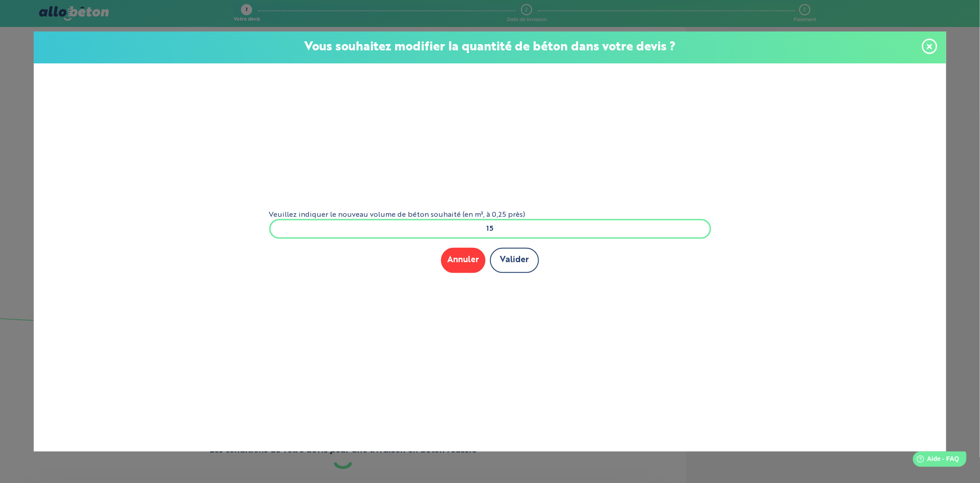 The width and height of the screenshot is (980, 483). Describe the element at coordinates (514, 260) in the screenshot. I see `button: Valider` at that location.